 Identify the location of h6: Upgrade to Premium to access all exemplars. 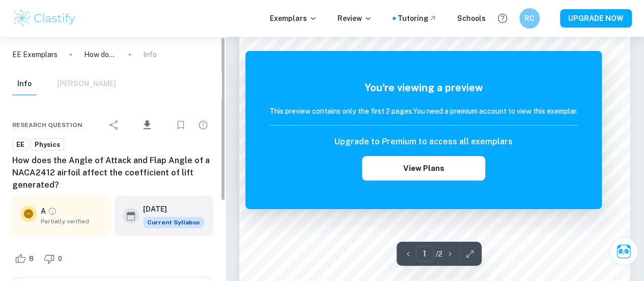
(424, 142).